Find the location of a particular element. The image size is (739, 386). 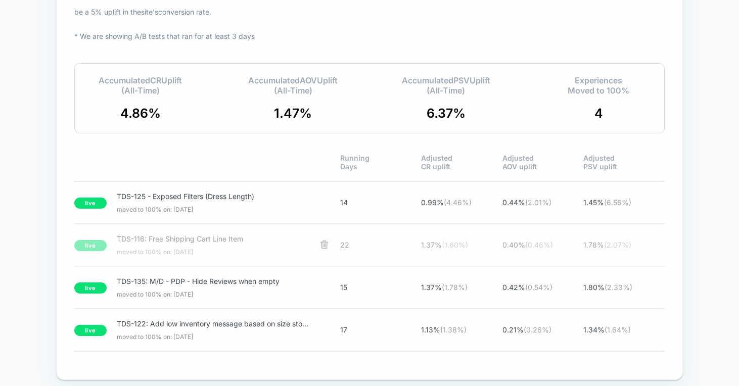

span: Adjusted AOV uplift is located at coordinates (543, 162).